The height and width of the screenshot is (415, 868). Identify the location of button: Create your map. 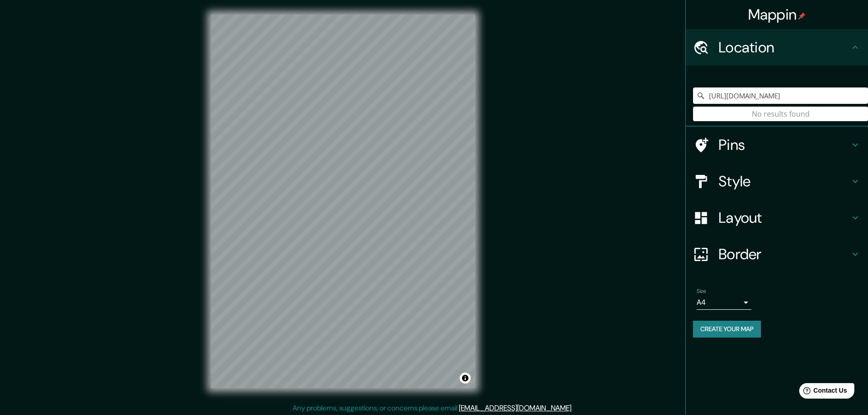
(727, 329).